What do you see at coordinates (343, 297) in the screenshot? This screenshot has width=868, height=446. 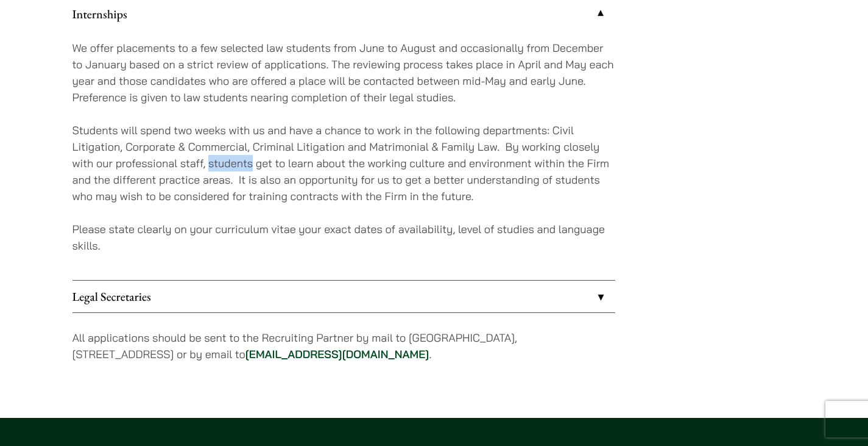 I see `a: Legal Secretaries` at bounding box center [343, 297].